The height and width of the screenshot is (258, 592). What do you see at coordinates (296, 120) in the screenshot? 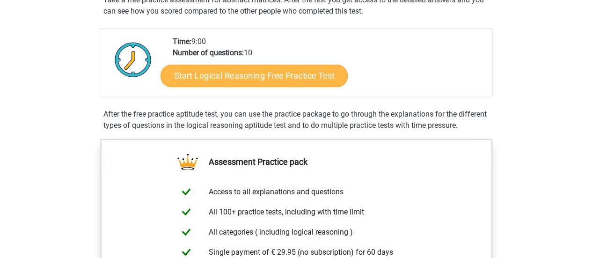
I see `div: After the free practice aptitude test, you can use the practice package to go through the explana...` at bounding box center [296, 120].